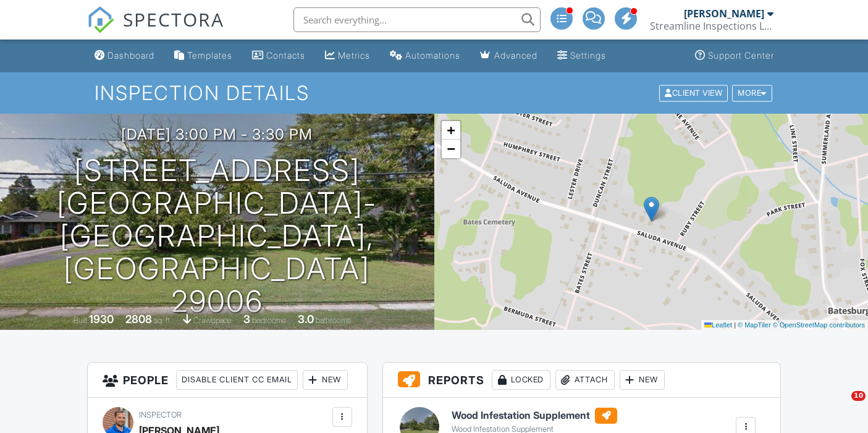 The height and width of the screenshot is (433, 868). What do you see at coordinates (693, 93) in the screenshot?
I see `div: Client View` at bounding box center [693, 93].